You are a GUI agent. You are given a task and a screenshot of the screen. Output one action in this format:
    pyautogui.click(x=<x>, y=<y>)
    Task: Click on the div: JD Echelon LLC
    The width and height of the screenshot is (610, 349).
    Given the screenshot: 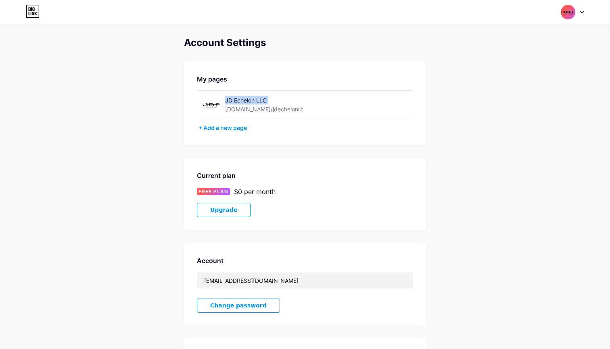 What is the action you would take?
    pyautogui.click(x=282, y=100)
    